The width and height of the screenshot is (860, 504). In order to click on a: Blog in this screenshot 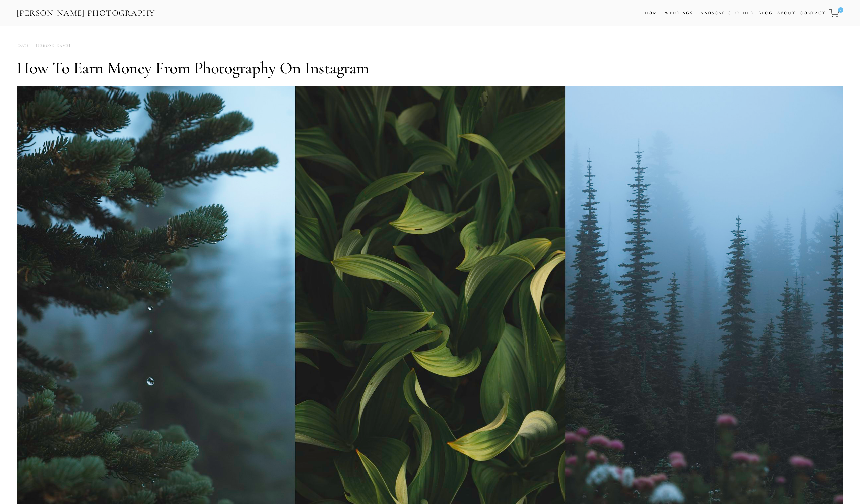, I will do `click(766, 13)`.